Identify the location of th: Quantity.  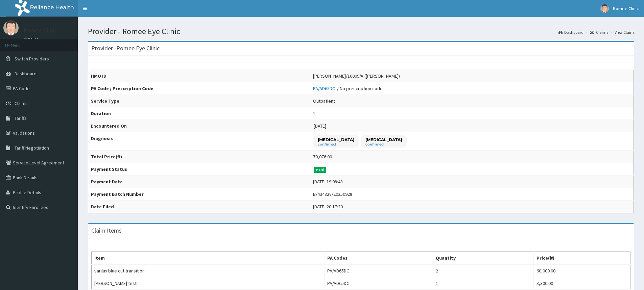
(483, 258).